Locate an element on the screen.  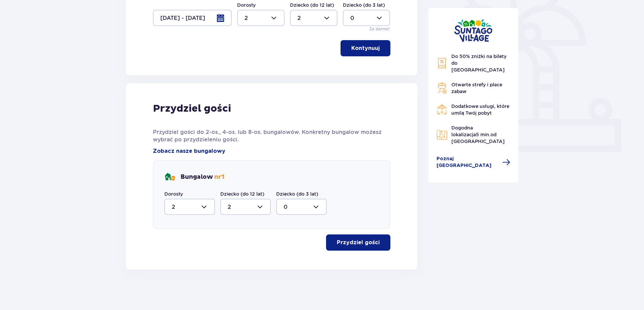
span: Zobacz nasze bungalowy is located at coordinates (189, 151).